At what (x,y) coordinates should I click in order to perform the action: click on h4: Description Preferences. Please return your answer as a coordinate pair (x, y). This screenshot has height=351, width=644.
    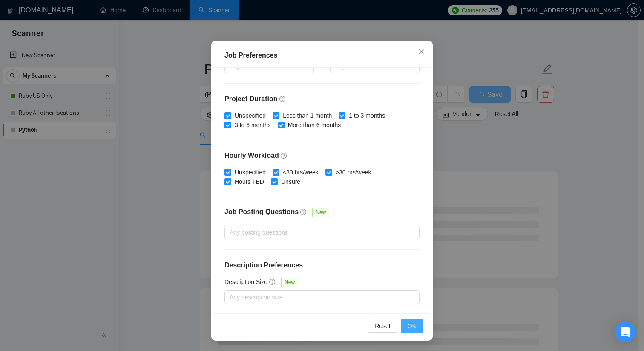
    Looking at the image, I should click on (322, 265).